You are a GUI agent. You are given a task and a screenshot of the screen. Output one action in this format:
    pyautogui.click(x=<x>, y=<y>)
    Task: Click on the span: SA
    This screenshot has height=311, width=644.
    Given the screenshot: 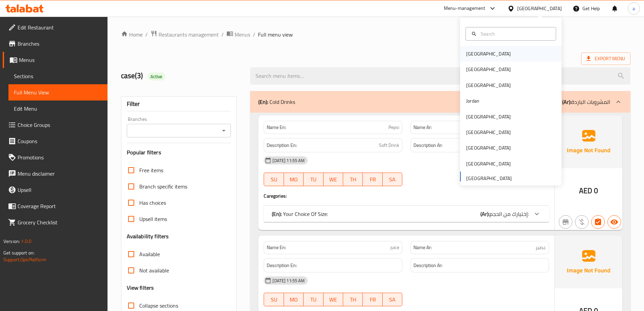 What is the action you would take?
    pyautogui.click(x=392, y=300)
    